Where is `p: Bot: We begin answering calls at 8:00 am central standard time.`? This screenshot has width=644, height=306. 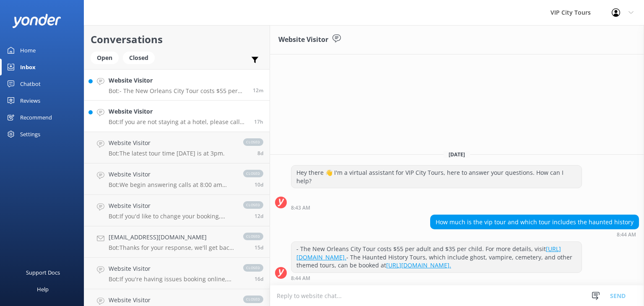
p: Bot: We begin answering calls at 8:00 am central standard time. is located at coordinates (172, 185).